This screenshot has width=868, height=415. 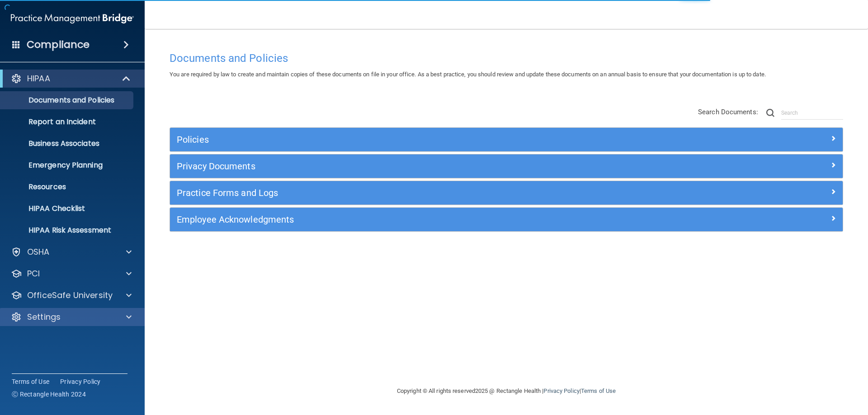 What do you see at coordinates (71, 252) in the screenshot?
I see `a: OSHA` at bounding box center [71, 252].